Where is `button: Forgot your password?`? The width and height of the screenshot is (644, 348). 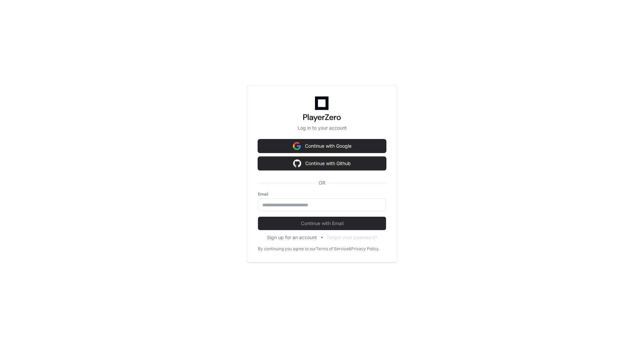 button: Forgot your password? is located at coordinates (352, 238).